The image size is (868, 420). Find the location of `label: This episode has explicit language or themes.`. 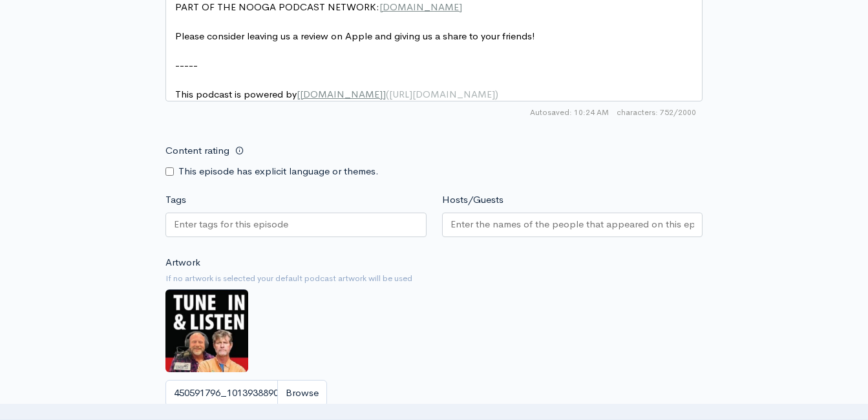

label: This episode has explicit language or themes. is located at coordinates (279, 171).